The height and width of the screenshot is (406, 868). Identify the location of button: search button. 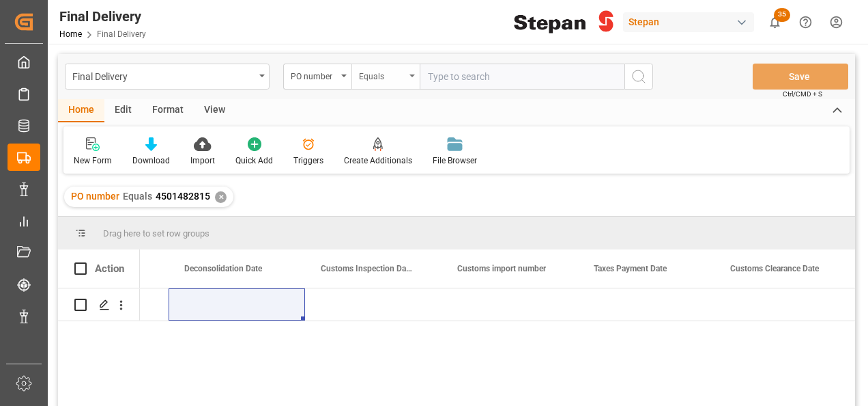
(639, 77).